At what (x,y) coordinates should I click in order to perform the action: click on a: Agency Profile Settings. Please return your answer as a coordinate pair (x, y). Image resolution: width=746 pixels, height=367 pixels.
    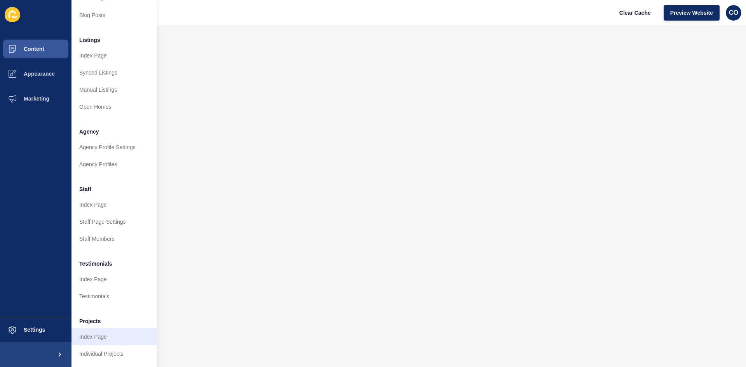
    Looking at the image, I should click on (114, 147).